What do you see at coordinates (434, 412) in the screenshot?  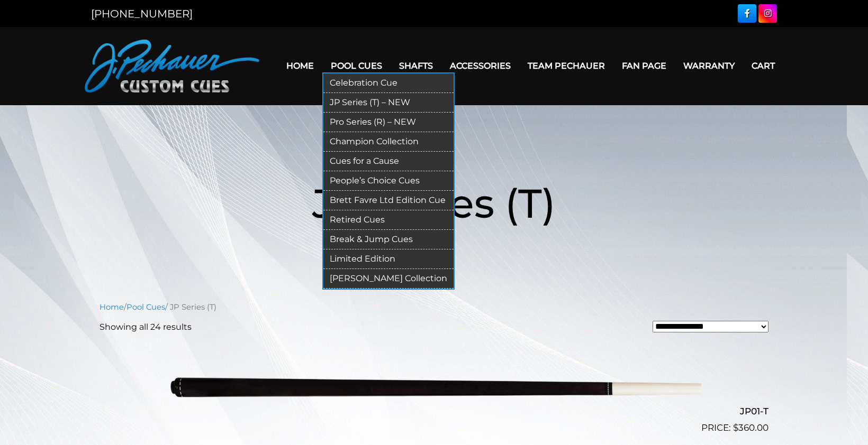 I see `h2: JP01-T` at bounding box center [434, 412].